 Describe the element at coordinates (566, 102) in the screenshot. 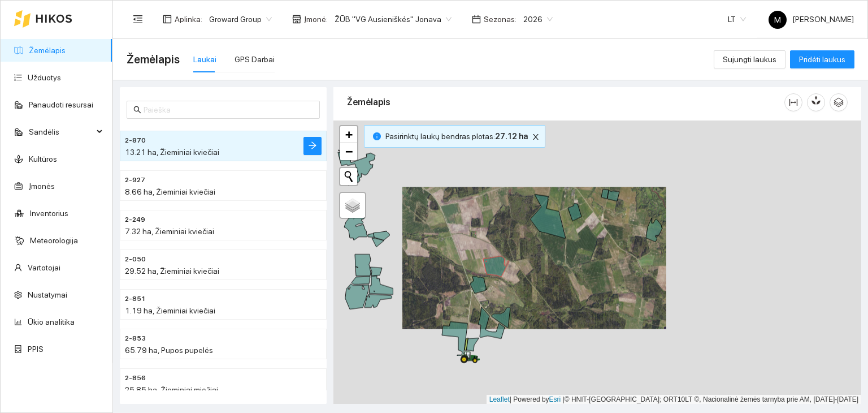

I see `div: Žemėlapis` at that location.